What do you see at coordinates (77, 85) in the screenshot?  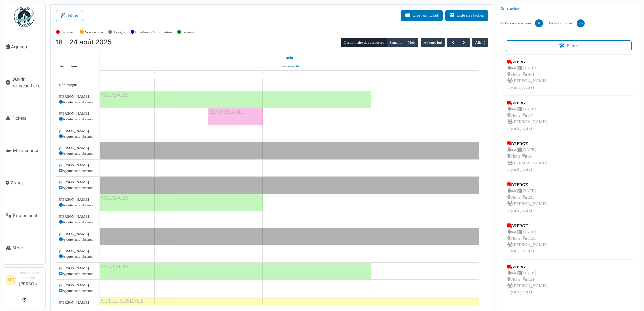 I see `div: Non-assigné` at bounding box center [77, 85].